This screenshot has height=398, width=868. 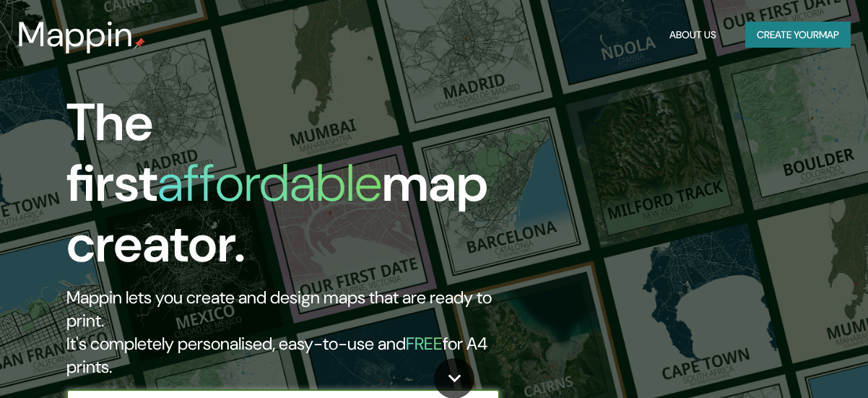 I want to click on h5: FREE, so click(x=424, y=343).